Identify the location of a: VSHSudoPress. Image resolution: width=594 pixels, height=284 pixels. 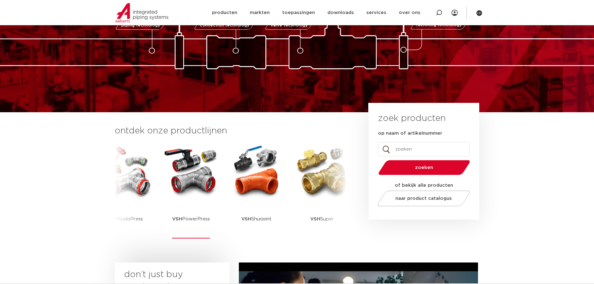
(126, 191).